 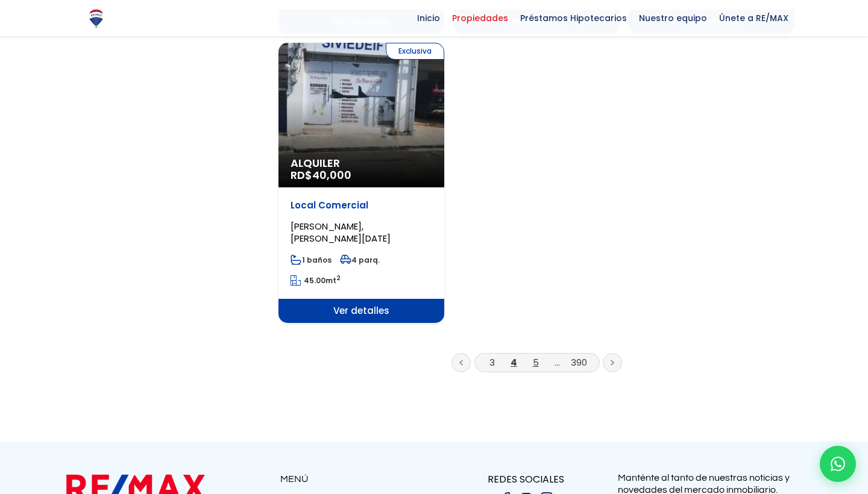 I want to click on span: Únete a RE/MAX, so click(x=753, y=18).